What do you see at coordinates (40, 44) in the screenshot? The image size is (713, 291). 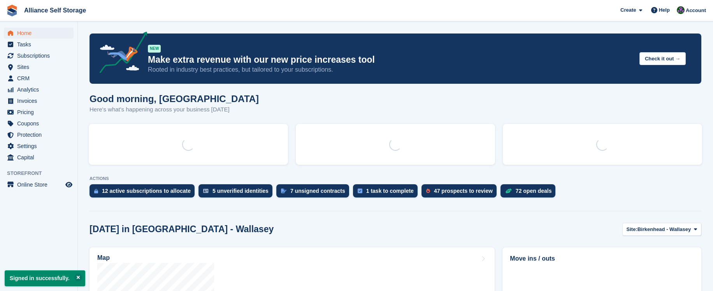 I see `span: Tasks` at bounding box center [40, 44].